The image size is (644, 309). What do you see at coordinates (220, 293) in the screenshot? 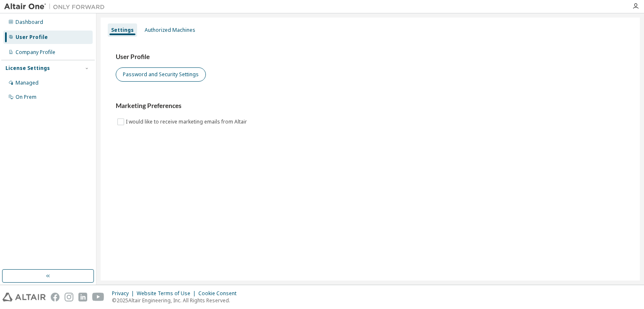
I see `div: Cookie Consent` at bounding box center [220, 293].